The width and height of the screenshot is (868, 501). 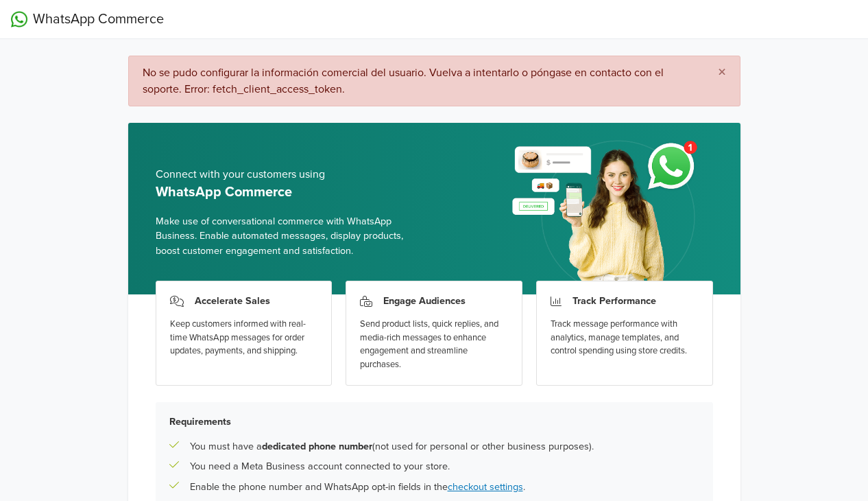 What do you see at coordinates (19, 19) in the screenshot?
I see `img: WhatsApp` at bounding box center [19, 19].